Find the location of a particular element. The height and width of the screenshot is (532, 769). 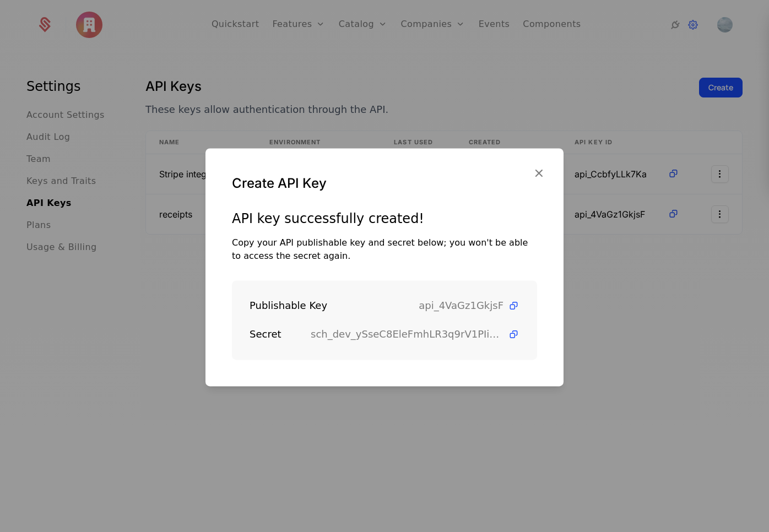

div: Create API Key is located at coordinates (384, 183).